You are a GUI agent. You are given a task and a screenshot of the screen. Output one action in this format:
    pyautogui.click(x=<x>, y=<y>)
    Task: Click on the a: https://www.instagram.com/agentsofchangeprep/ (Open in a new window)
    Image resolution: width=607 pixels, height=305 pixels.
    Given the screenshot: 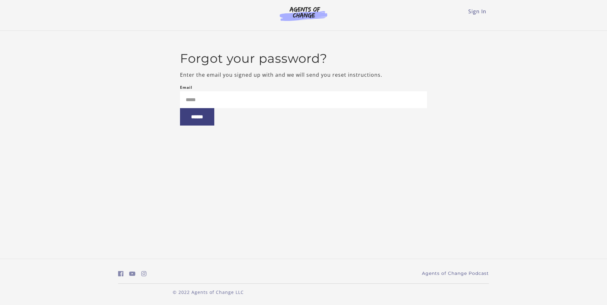 What is the action you would take?
    pyautogui.click(x=144, y=274)
    